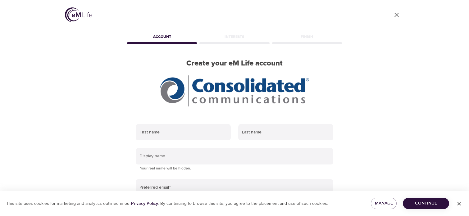  What do you see at coordinates (234, 91) in the screenshot?
I see `img: CCI%20logo_rgb_hr.jpg` at bounding box center [234, 91].